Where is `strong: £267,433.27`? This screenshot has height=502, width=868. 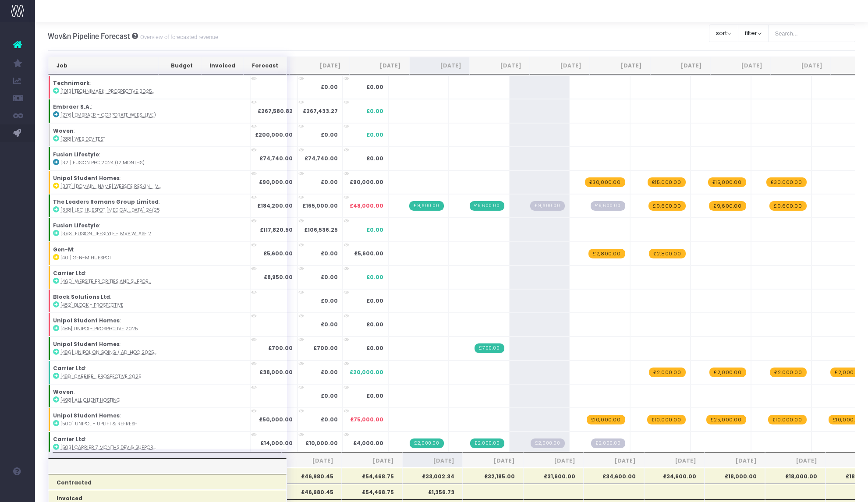 strong: £267,433.27 is located at coordinates (320, 111).